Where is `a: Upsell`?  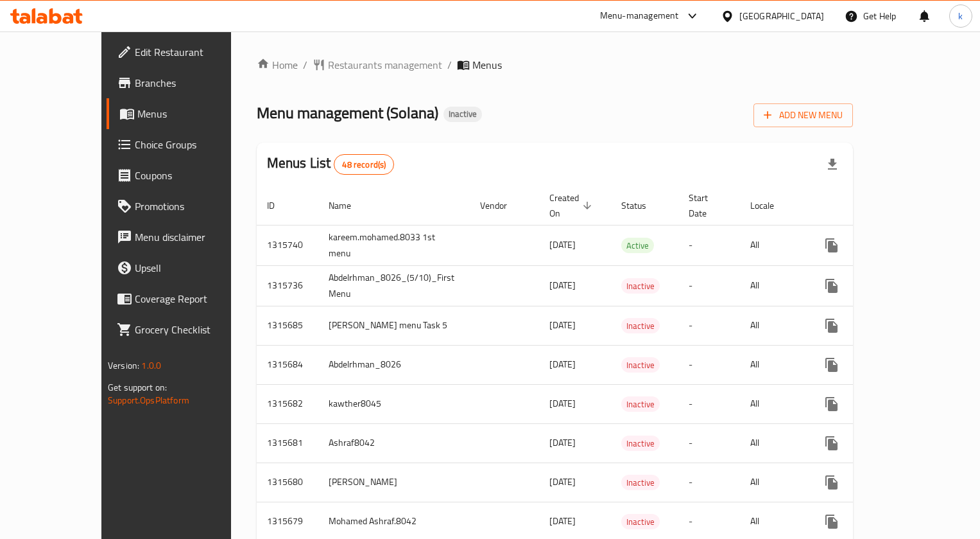
a: Upsell is located at coordinates (186, 268).